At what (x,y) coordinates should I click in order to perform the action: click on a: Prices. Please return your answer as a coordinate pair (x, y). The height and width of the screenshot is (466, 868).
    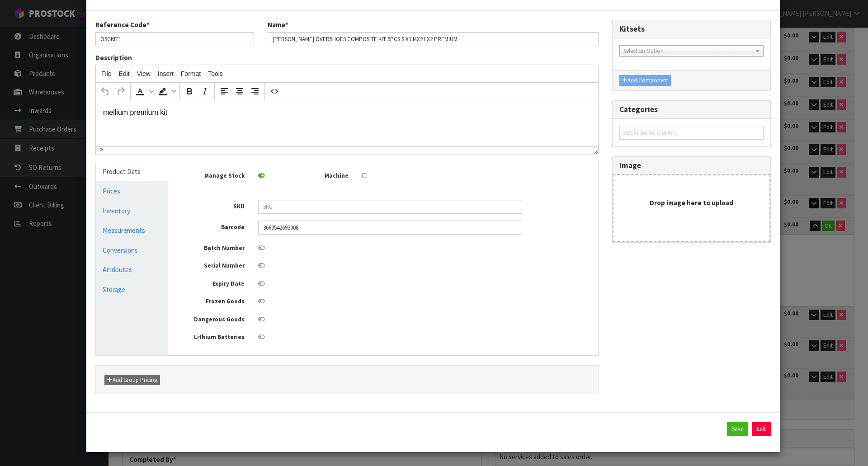
    Looking at the image, I should click on (132, 190).